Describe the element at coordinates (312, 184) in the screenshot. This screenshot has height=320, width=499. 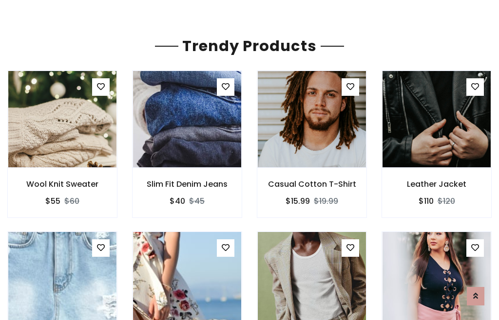
I see `h6: Casual Cotton T-Shirt` at that location.